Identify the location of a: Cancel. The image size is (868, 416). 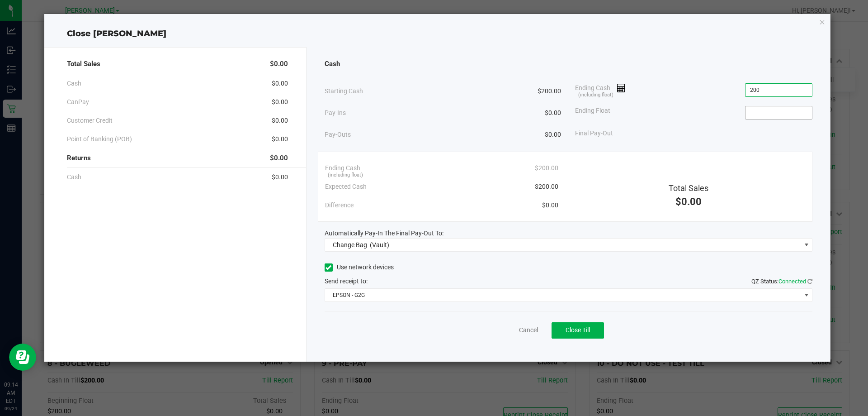
(529, 330).